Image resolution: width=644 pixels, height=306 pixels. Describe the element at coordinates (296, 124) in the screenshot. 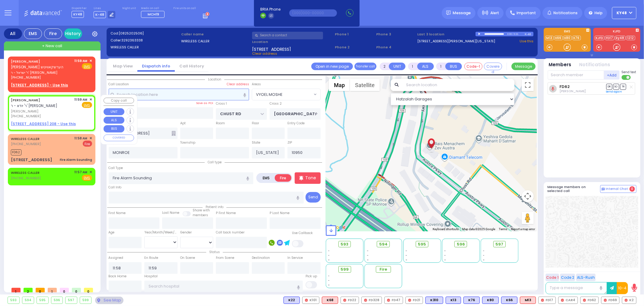

I see `label: Entry Code` at that location.